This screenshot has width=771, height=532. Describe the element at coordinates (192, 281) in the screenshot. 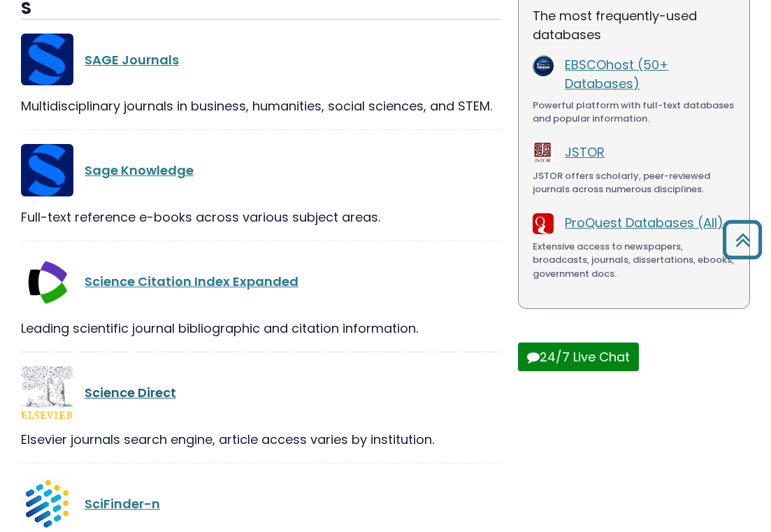

I see `a: Science Citation Index Expanded` at that location.